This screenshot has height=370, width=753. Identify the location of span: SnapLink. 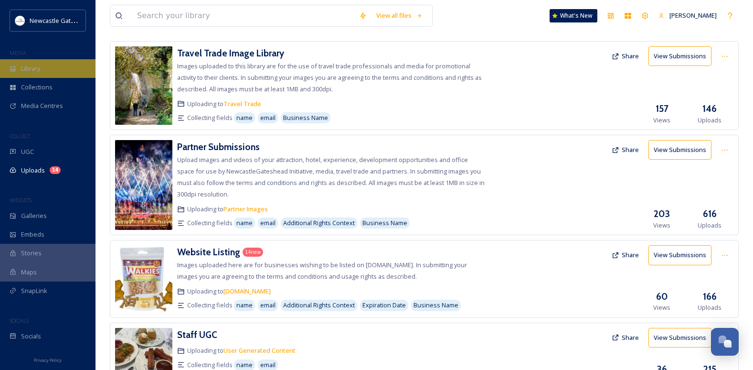
(34, 290).